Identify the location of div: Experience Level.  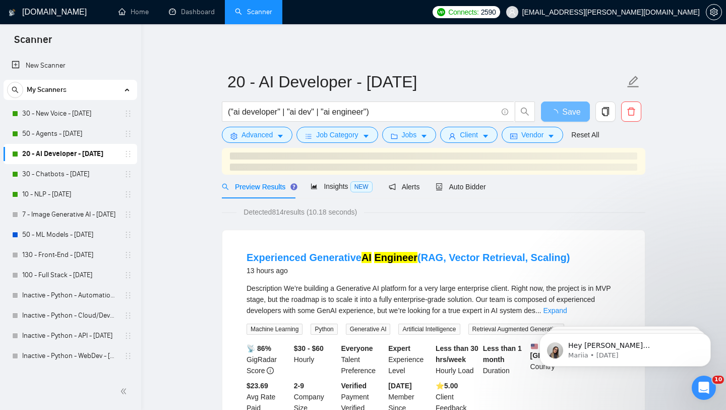
(410, 359).